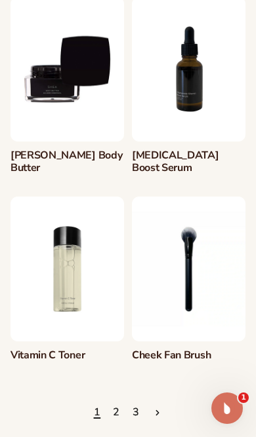 Image resolution: width=256 pixels, height=437 pixels. What do you see at coordinates (188, 355) in the screenshot?
I see `a: Cheek Fan Brush` at bounding box center [188, 355].